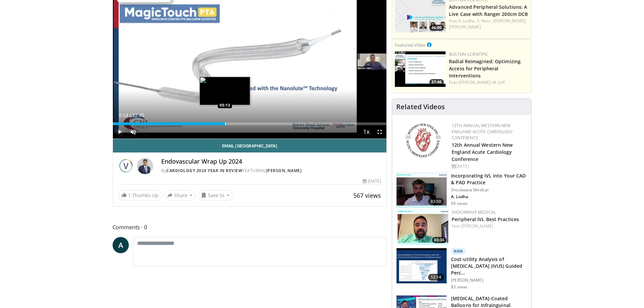  I want to click on img: image.jpeg, so click(225, 91).